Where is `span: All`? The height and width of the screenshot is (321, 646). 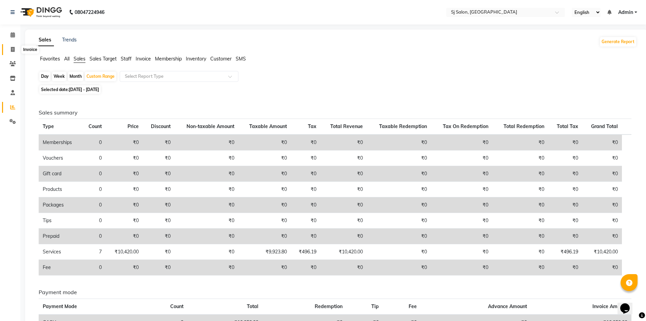 span: All is located at coordinates (67, 59).